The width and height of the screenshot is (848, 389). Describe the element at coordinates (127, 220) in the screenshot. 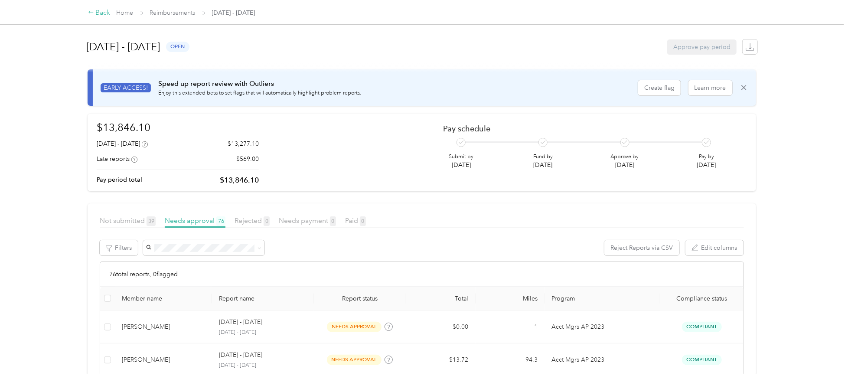

I see `span: Not submitted` at that location.